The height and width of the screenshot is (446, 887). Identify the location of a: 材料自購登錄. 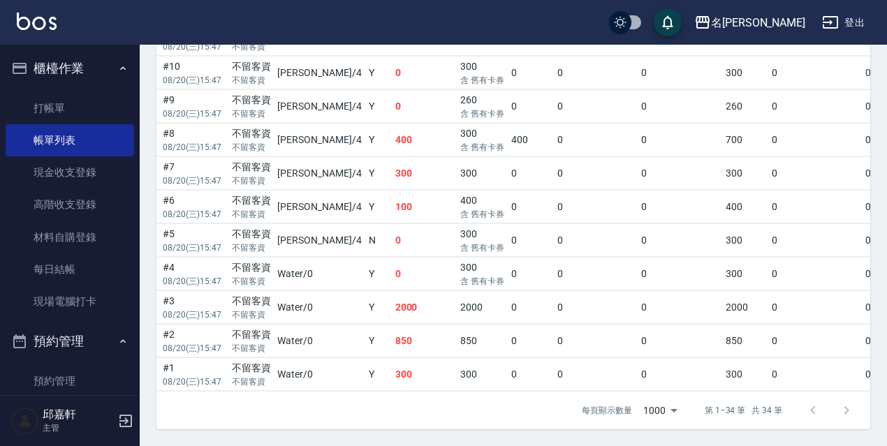
(70, 237).